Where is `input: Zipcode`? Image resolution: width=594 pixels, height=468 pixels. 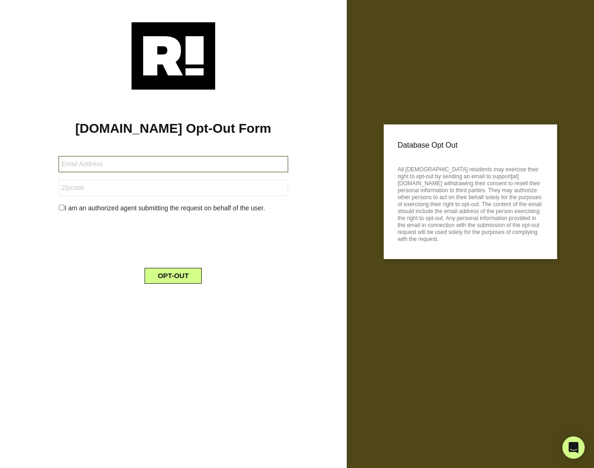
input: Zipcode is located at coordinates (173, 188).